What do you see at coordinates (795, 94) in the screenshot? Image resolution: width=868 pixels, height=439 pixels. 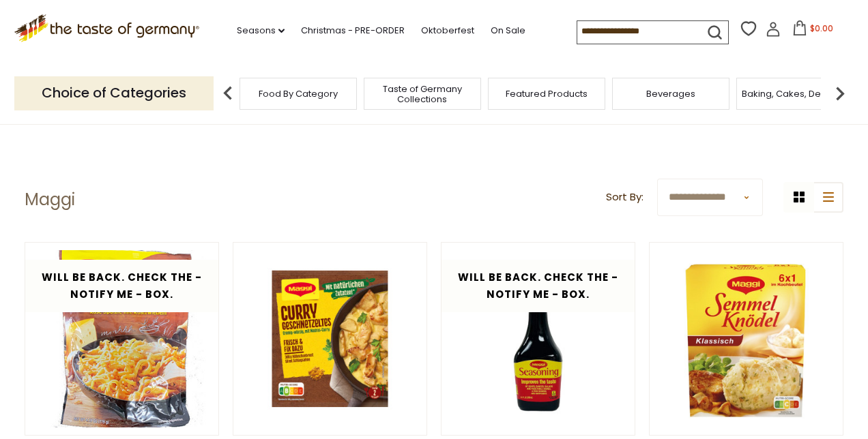 I see `span: Baking, Cakes, Desserts` at bounding box center [795, 94].